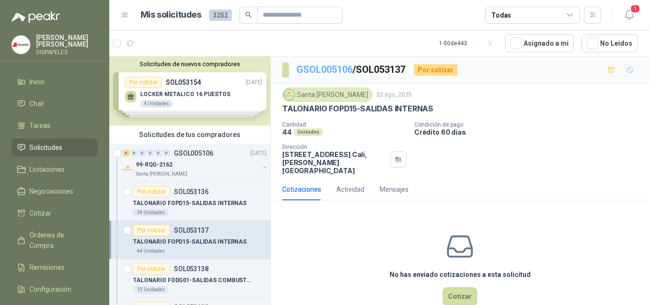 The image size is (649, 305). What do you see at coordinates (501, 15) in the screenshot?
I see `div: Todas` at bounding box center [501, 15].